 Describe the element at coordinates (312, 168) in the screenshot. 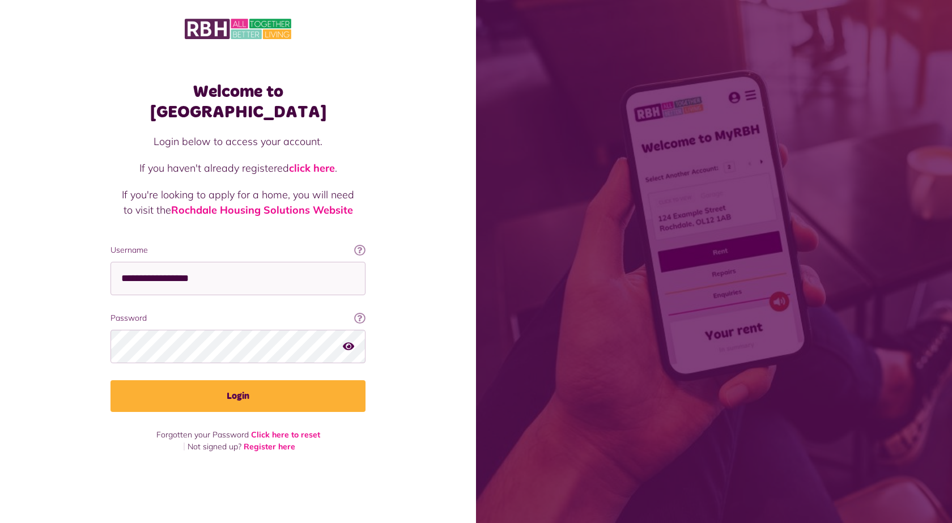

I see `a: click here` at that location.